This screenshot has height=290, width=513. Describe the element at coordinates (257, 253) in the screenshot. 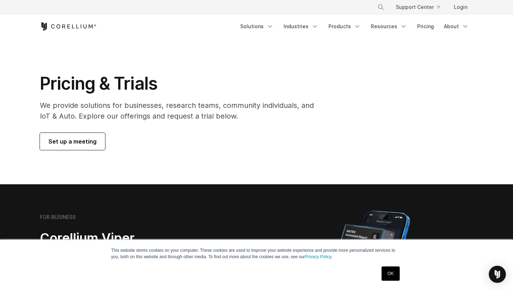

I see `p: This website stores cookies on your computer. These cookies are used to improve your website expe...` at that location.